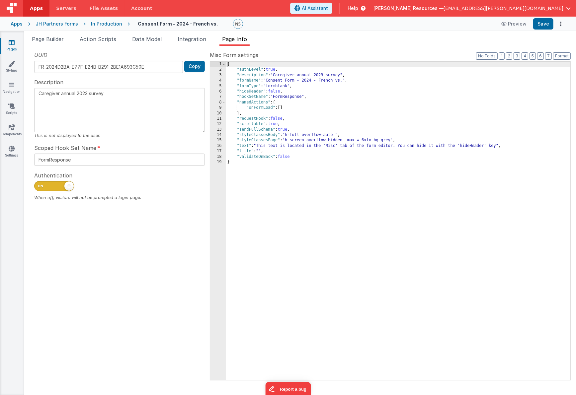 The height and width of the screenshot is (395, 576). I want to click on div: 13, so click(218, 130).